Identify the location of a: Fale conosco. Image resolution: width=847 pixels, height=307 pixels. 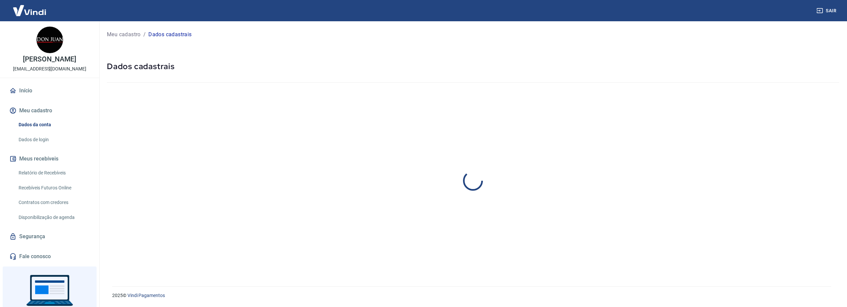
(49, 256).